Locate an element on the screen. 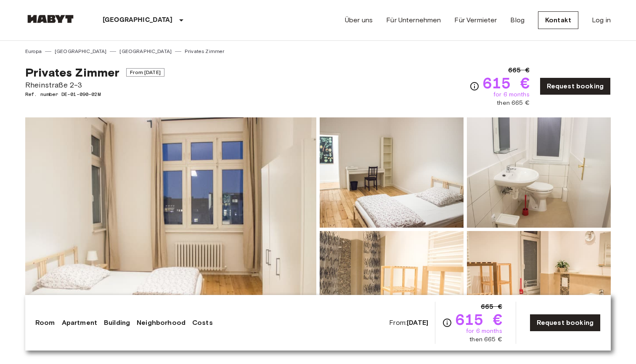 The image size is (636, 364). img: Habyt is located at coordinates (51, 19).